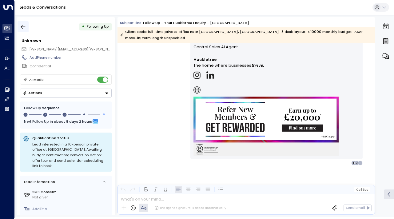 The image size is (394, 219). What do you see at coordinates (360, 163) in the screenshot?
I see `div: T` at bounding box center [360, 163].